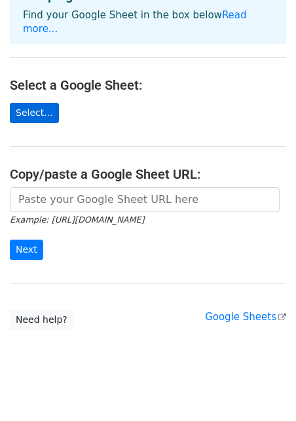 Image resolution: width=296 pixels, height=421 pixels. I want to click on input: Next, so click(26, 250).